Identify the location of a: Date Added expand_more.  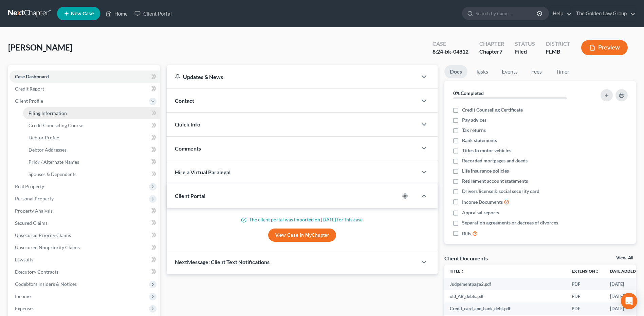
(625, 271).